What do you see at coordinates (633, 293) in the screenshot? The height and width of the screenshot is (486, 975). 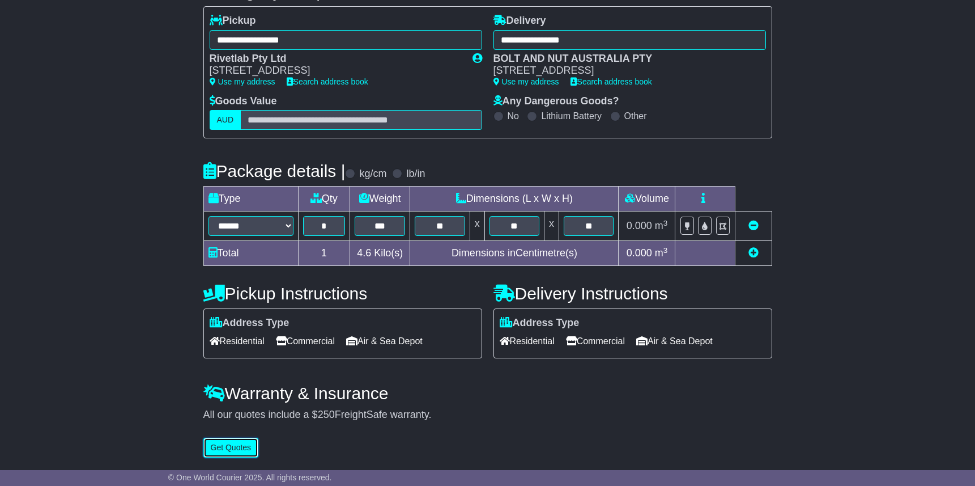 I see `h4: Delivery Instructions` at bounding box center [633, 293].